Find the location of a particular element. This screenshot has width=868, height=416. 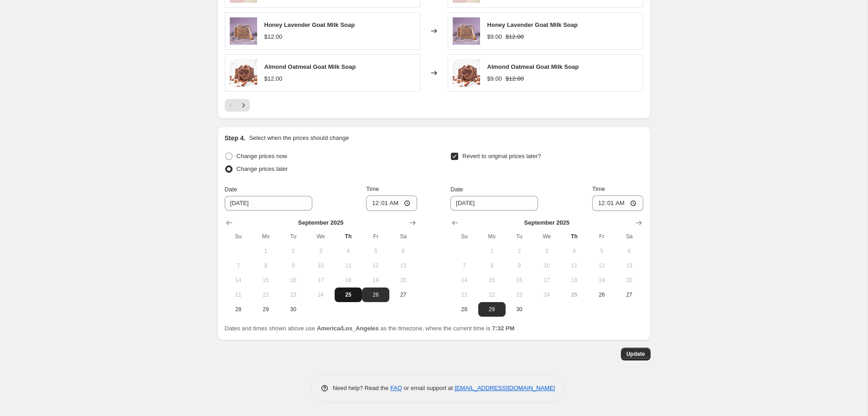

button: Sunday September 14 2025 is located at coordinates (464, 280).